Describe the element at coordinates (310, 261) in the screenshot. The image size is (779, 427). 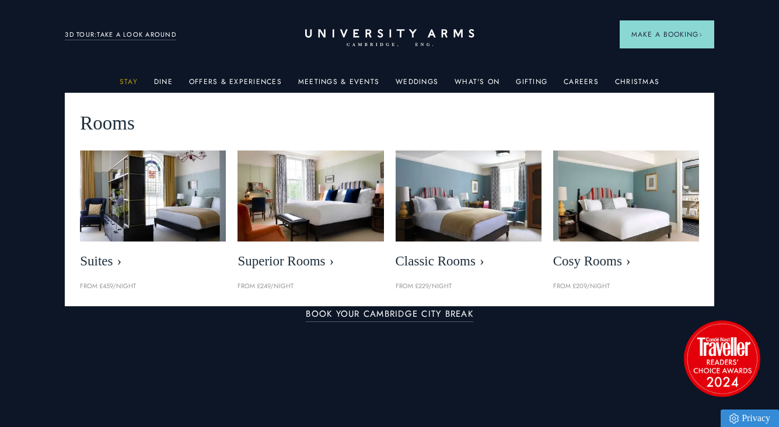
I see `span: Superior Rooms` at that location.